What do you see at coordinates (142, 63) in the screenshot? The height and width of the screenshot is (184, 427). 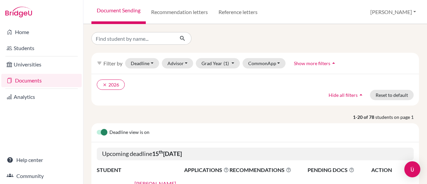 I see `button: Deadline` at bounding box center [142, 63].